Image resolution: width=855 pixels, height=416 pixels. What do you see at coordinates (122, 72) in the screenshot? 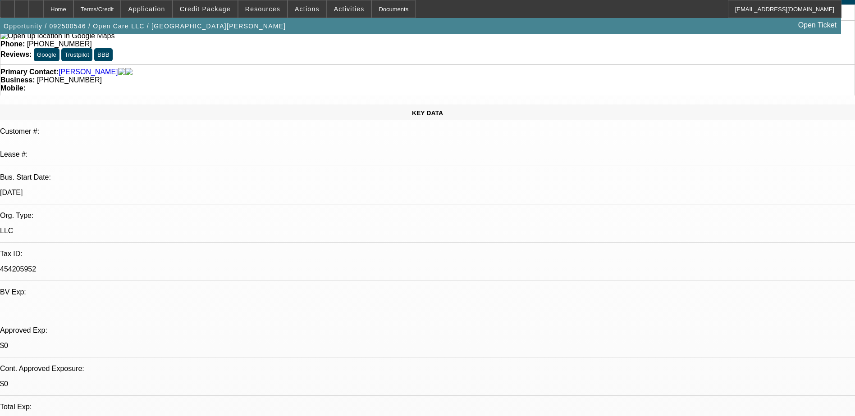
I see `img: facebook-icon.png` at bounding box center [122, 72].